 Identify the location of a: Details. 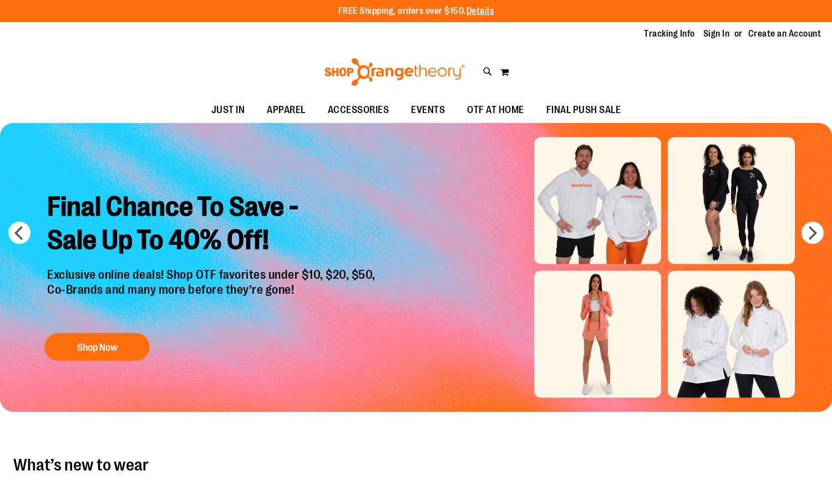
(480, 11).